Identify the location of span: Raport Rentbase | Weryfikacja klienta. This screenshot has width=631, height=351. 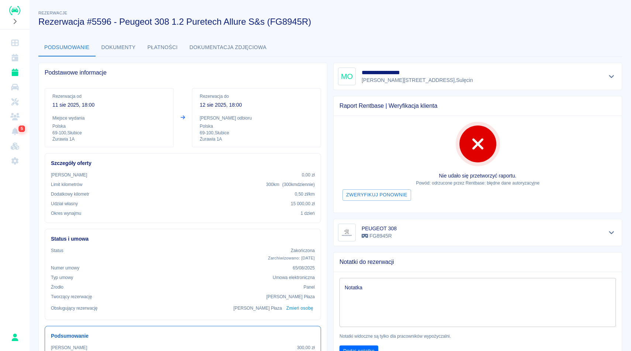
(478, 106).